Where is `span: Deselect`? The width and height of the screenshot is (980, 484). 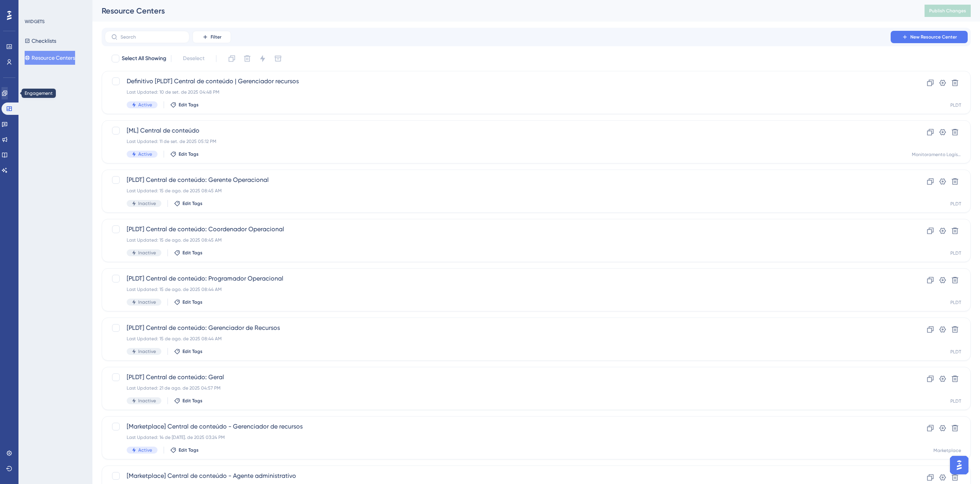 span: Deselect is located at coordinates (194, 59).